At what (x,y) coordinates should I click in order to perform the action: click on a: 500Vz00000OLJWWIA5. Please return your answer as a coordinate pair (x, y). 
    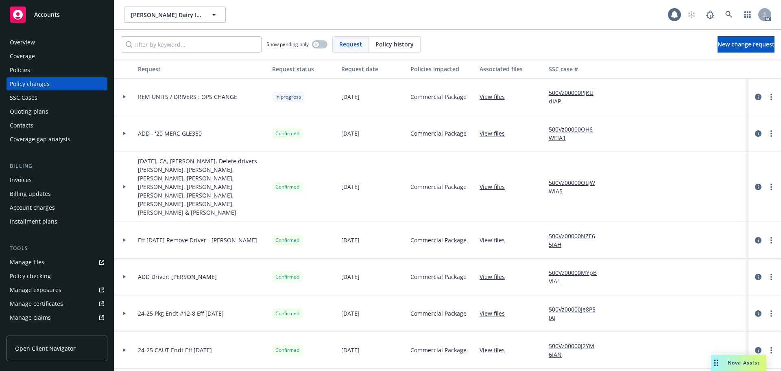
    Looking at the image, I should click on (576, 187).